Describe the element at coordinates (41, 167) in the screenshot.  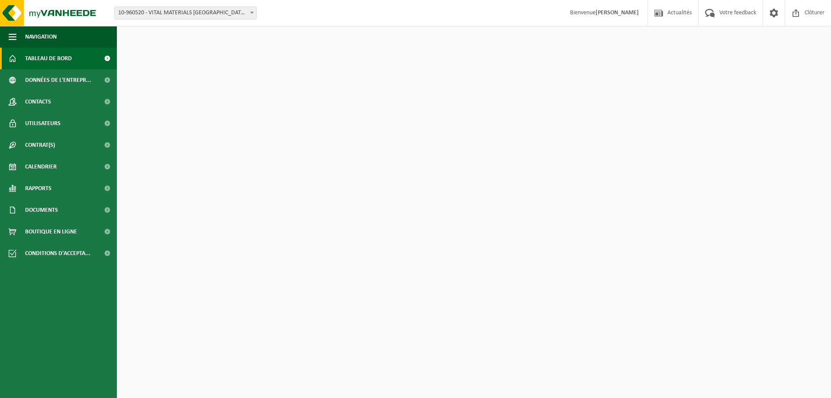
I see `span: Calendrier` at that location.